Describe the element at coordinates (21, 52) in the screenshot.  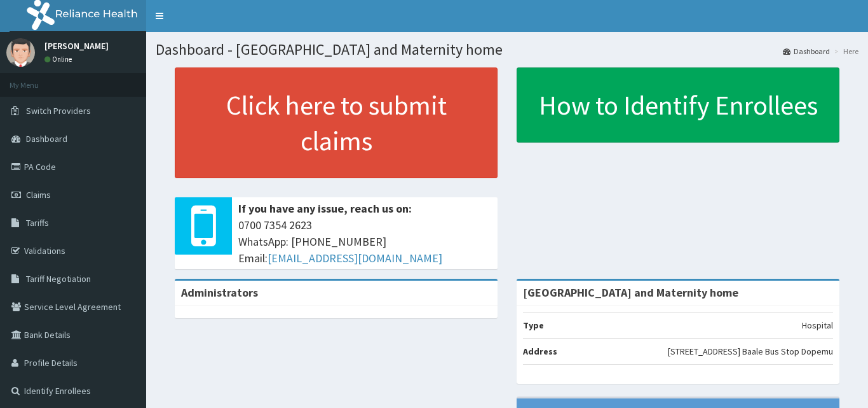
I see `img: User Image` at that location.